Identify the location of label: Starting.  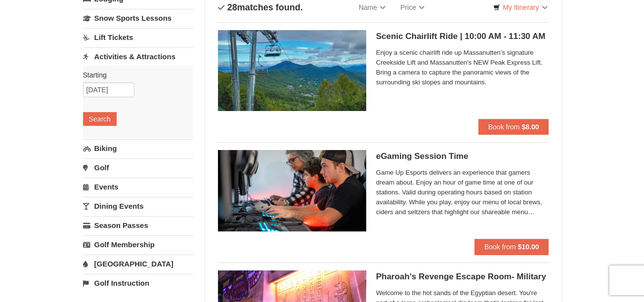
(135, 75).